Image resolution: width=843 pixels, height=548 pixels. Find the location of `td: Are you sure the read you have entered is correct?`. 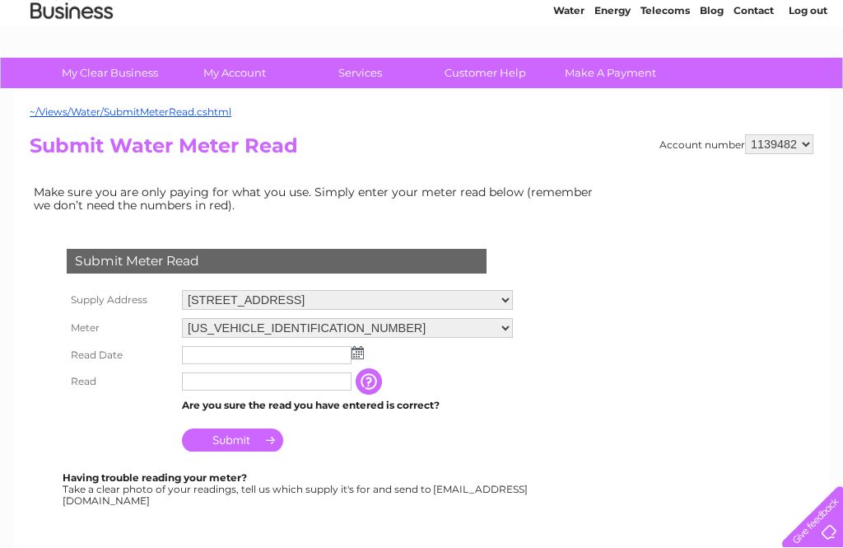

td: Are you sure the read you have entered is correct? is located at coordinates (348, 405).